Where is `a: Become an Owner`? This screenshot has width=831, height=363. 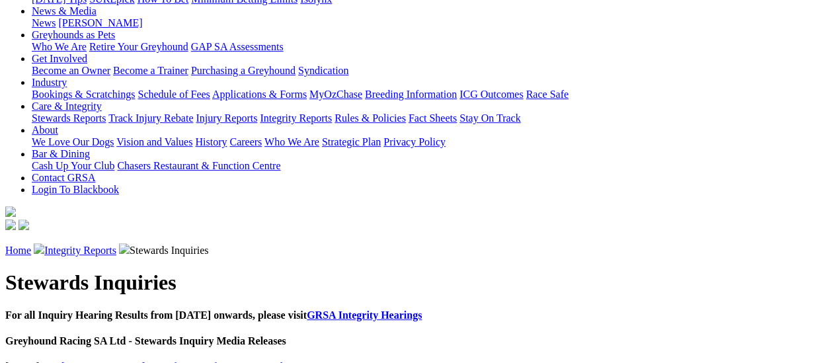 a: Become an Owner is located at coordinates (71, 70).